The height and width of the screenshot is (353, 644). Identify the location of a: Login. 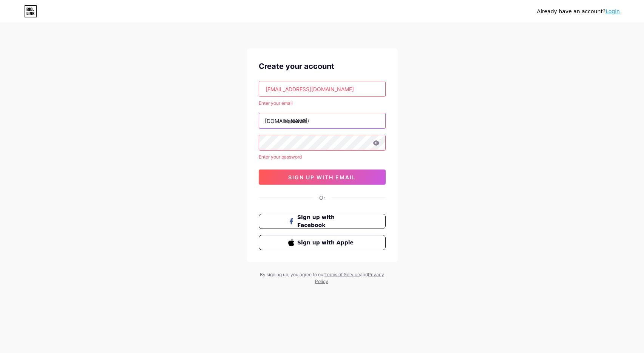
(612, 11).